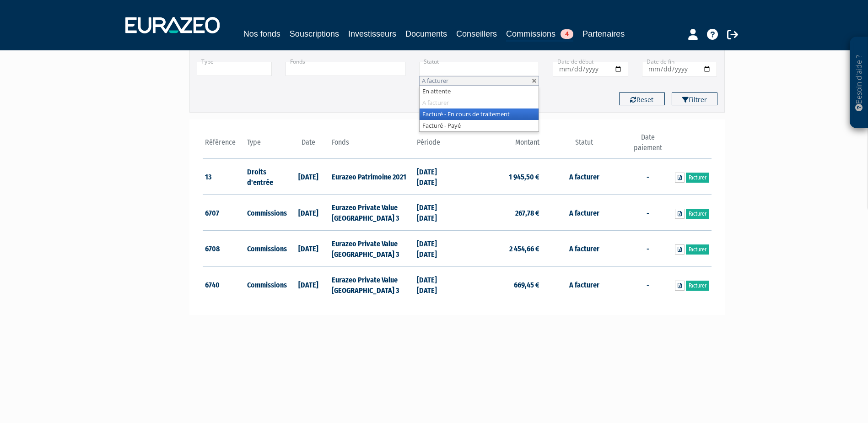 The height and width of the screenshot is (423, 868). I want to click on a: Conseillers, so click(477, 34).